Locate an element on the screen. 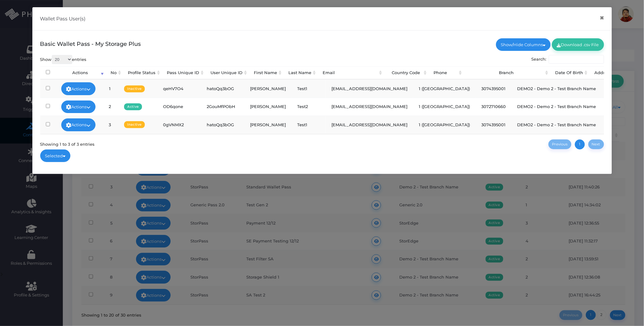  a: Show/Hide Columns is located at coordinates (524, 45).